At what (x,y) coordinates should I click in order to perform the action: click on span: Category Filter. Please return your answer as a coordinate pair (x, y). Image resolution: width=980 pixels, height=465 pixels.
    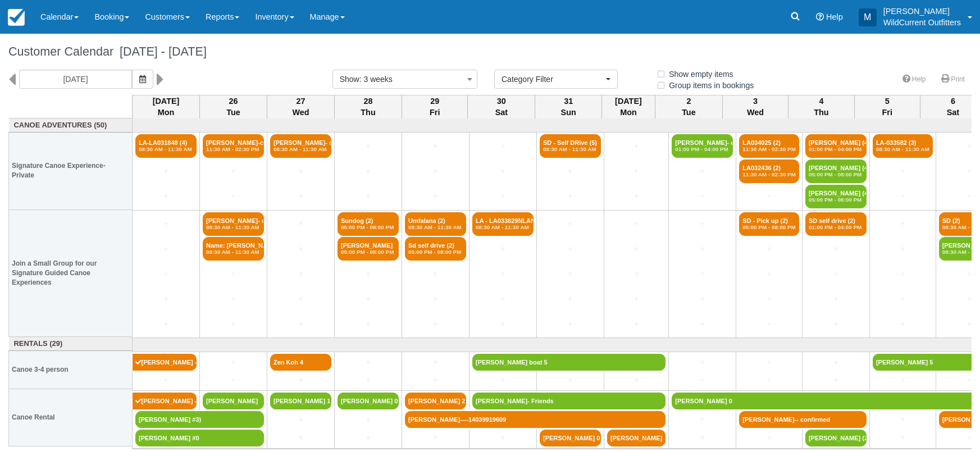
    Looking at the image, I should click on (552, 79).